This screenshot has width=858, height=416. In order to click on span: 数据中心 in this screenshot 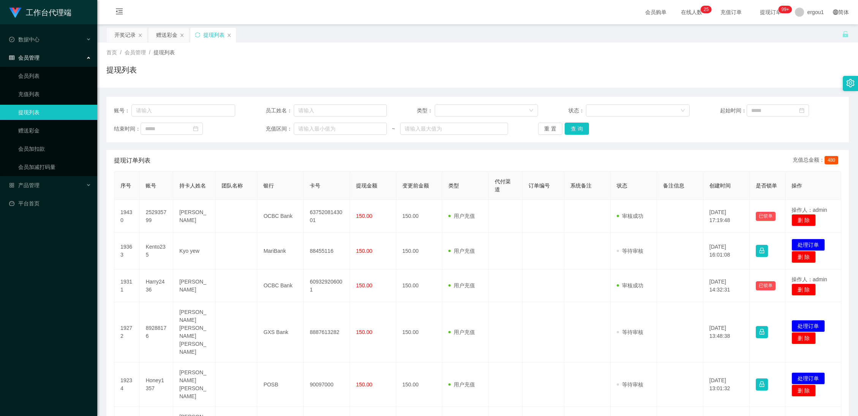, I will do `click(24, 40)`.